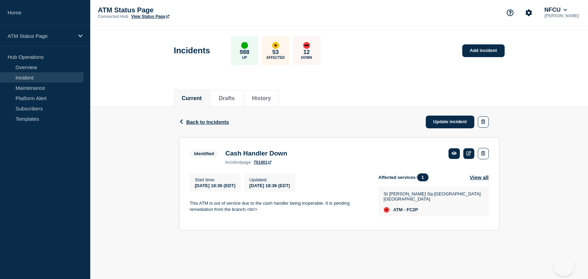  Describe the element at coordinates (227, 98) in the screenshot. I see `button: Drafts` at that location.